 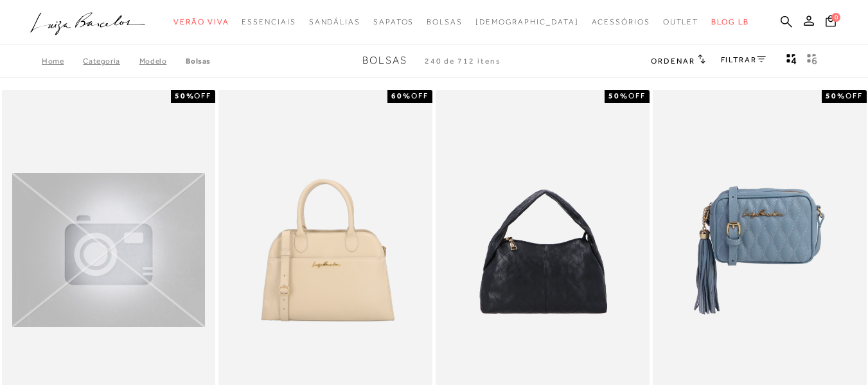 I want to click on span: Outlet, so click(x=681, y=21).